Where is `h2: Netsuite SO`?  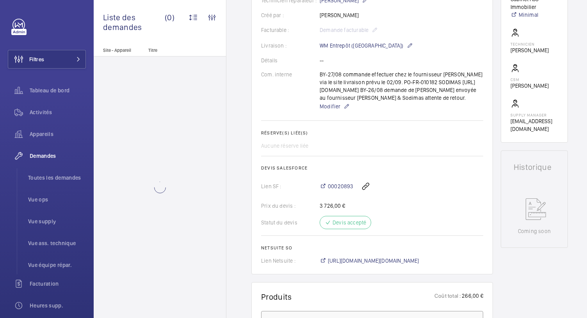 h2: Netsuite SO is located at coordinates (372, 248).